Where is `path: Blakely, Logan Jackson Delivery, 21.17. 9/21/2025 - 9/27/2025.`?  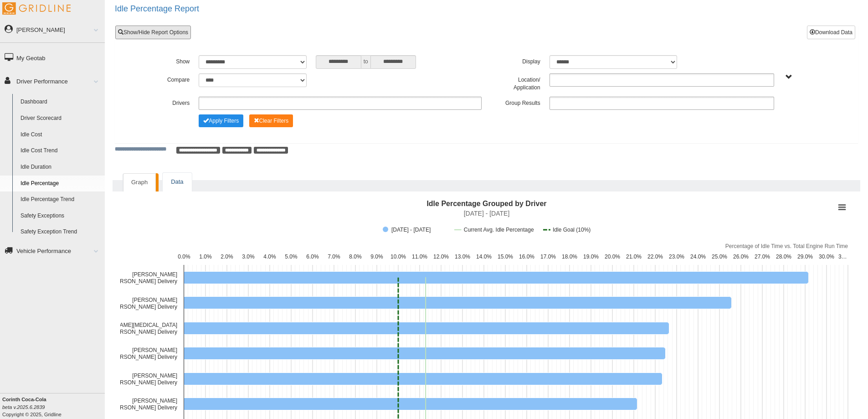
path: Blakely, Logan Jackson Delivery, 21.17. 9/21/2025 - 9/27/2025. is located at coordinates (411, 404).